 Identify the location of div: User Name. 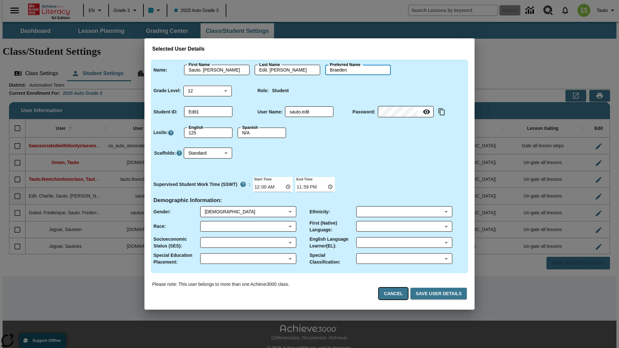
(309, 112).